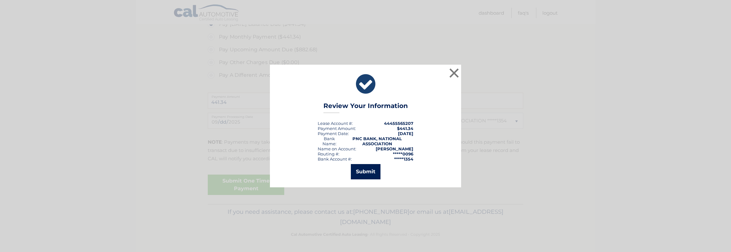  What do you see at coordinates (337, 149) in the screenshot?
I see `div: Name on Account:` at bounding box center [337, 149].